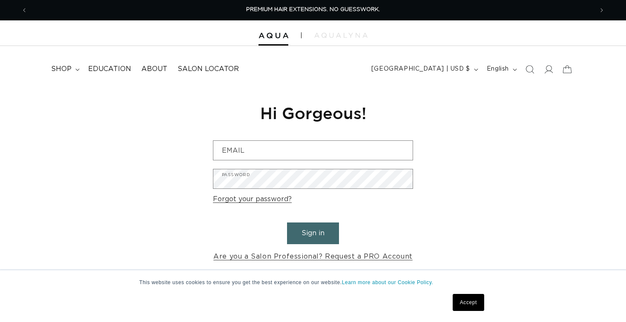 The width and height of the screenshot is (626, 322). What do you see at coordinates (154, 69) in the screenshot?
I see `span: About` at bounding box center [154, 69].